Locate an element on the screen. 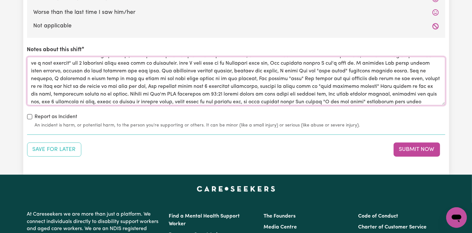  button: Save your job report is located at coordinates (54, 150).